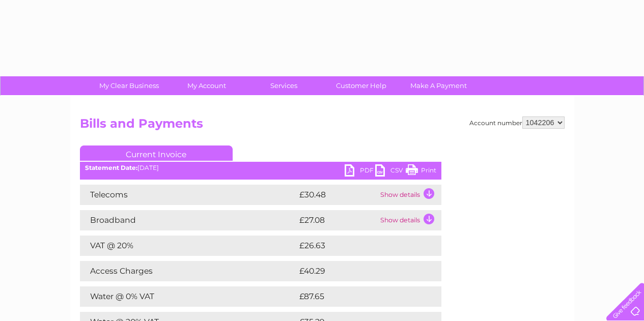 Image resolution: width=644 pixels, height=321 pixels. What do you see at coordinates (358, 297) in the screenshot?
I see `td: £87.65` at bounding box center [358, 297].